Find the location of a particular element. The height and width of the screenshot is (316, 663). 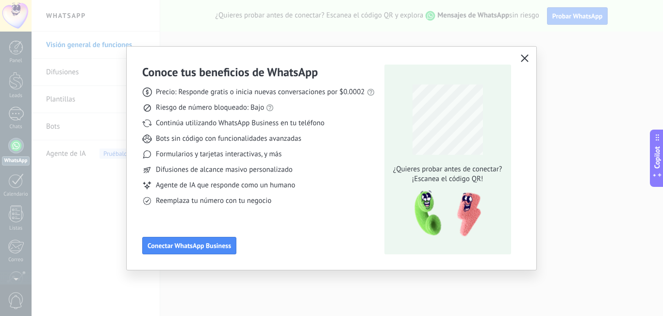

img: qr-pic-1x.png is located at coordinates (445, 214).